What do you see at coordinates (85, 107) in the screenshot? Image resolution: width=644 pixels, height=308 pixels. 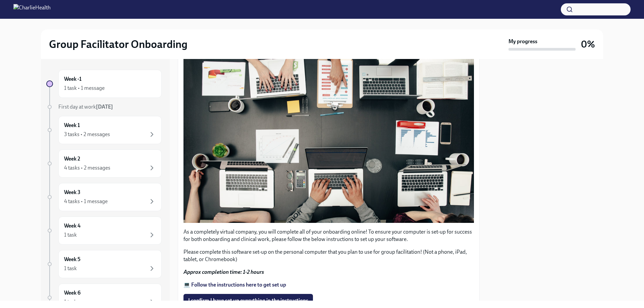 I see `span: First day at work` at bounding box center [85, 107].